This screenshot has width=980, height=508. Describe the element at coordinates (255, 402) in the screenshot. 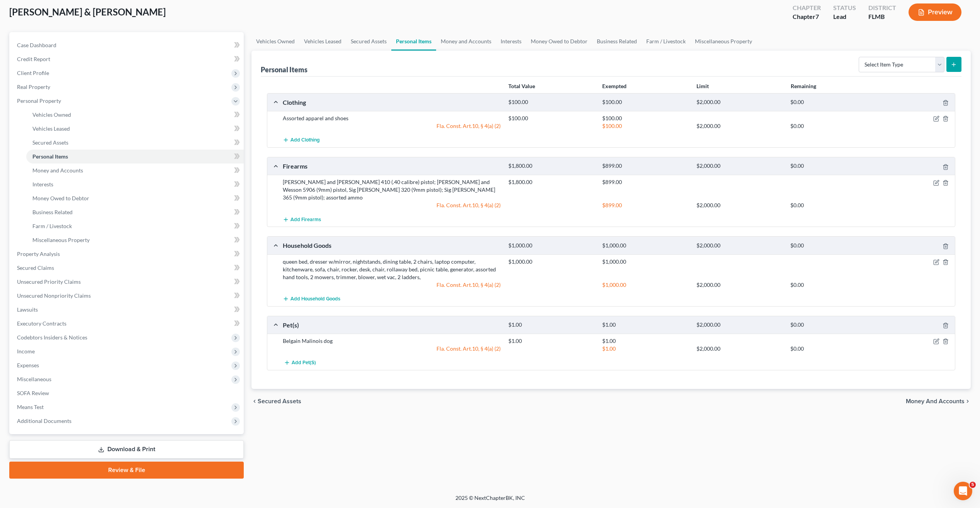

I see `i: chevron_left` at that location.